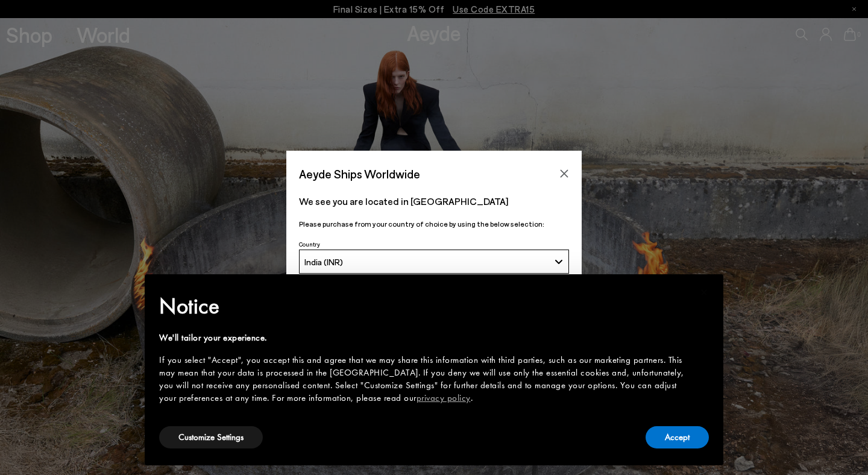 Image resolution: width=868 pixels, height=475 pixels. Describe the element at coordinates (564, 174) in the screenshot. I see `button: Close` at that location.